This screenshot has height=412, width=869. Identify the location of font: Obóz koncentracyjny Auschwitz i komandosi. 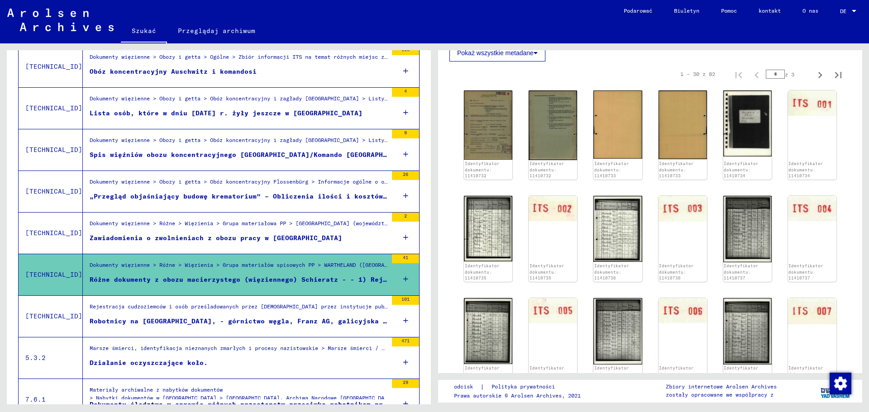
(173, 71).